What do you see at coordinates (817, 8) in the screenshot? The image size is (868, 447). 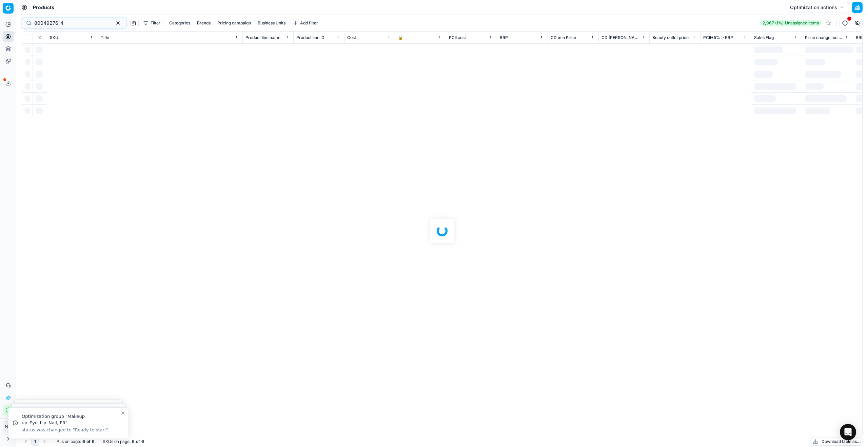 I see `button: Optimization actions` at bounding box center [817, 8].